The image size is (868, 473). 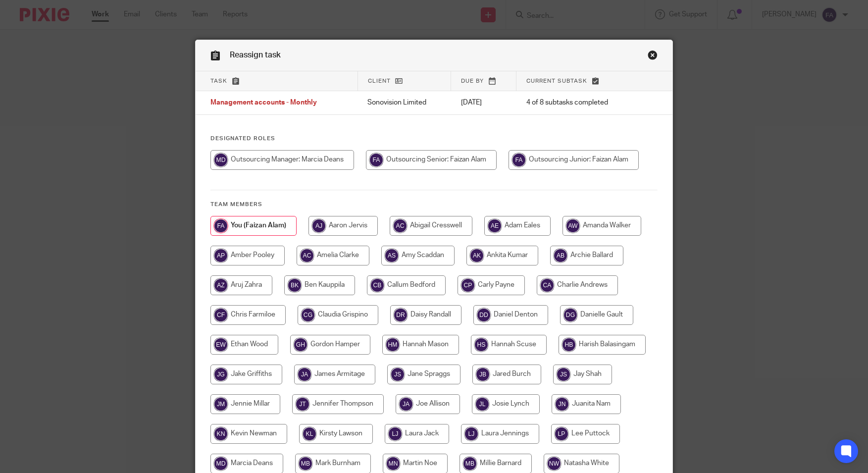 I want to click on span: Management accounts - Monthly, so click(x=264, y=103).